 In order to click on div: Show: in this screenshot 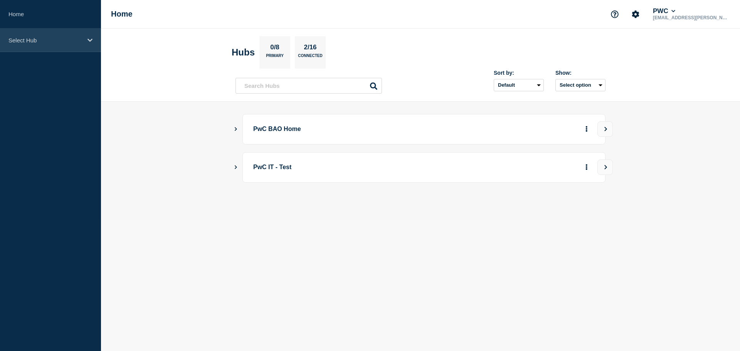, I will do `click(580, 73)`.